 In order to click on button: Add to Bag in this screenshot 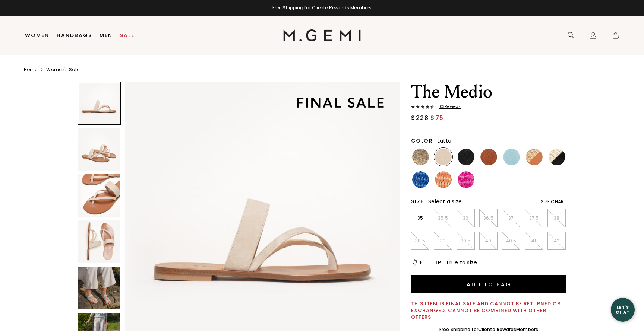, I will do `click(488, 284)`.